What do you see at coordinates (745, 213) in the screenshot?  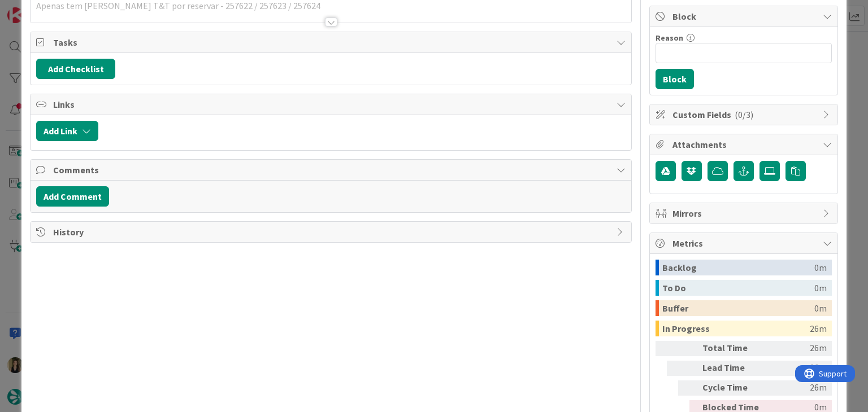 I see `span: Mirrors` at bounding box center [745, 213].